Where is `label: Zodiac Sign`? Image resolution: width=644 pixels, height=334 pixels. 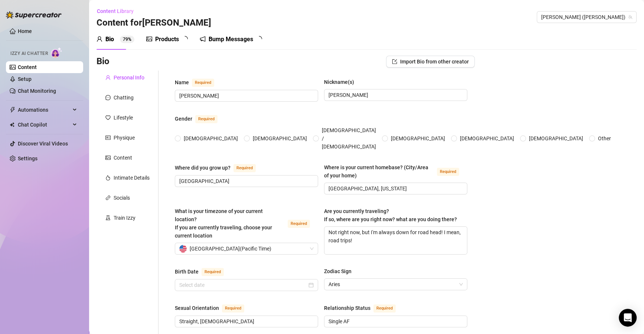 label: Zodiac Sign is located at coordinates (340, 271).